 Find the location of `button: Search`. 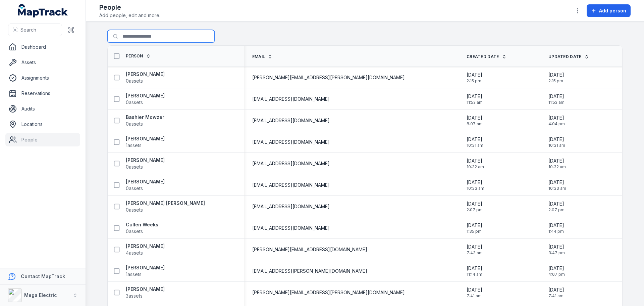

button: Search is located at coordinates (35, 30).